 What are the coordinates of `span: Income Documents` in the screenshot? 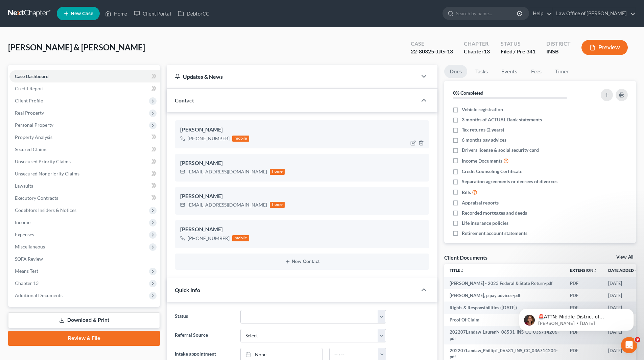 It's located at (482, 161).